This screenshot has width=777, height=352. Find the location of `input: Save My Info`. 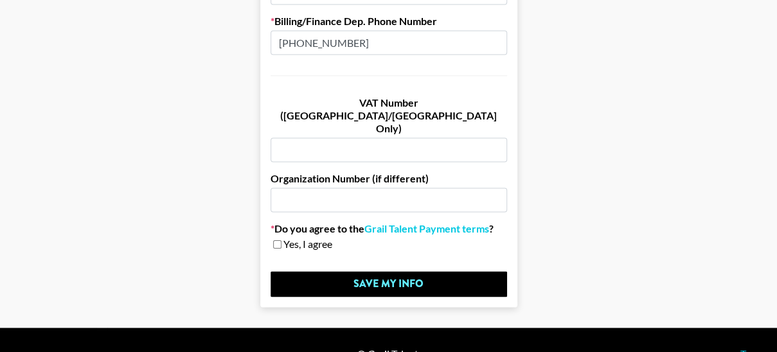

input: Save My Info is located at coordinates (389, 284).